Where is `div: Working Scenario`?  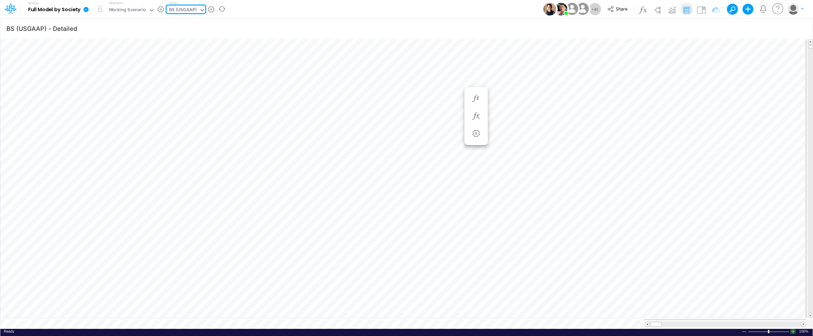
div: Working Scenario is located at coordinates (127, 10).